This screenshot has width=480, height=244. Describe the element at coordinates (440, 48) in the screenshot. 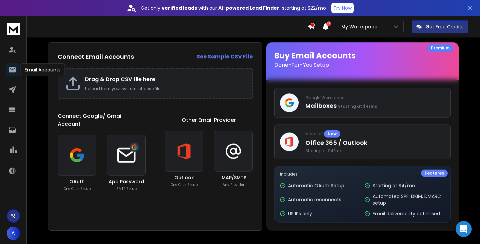

I see `div: Premium` at that location.